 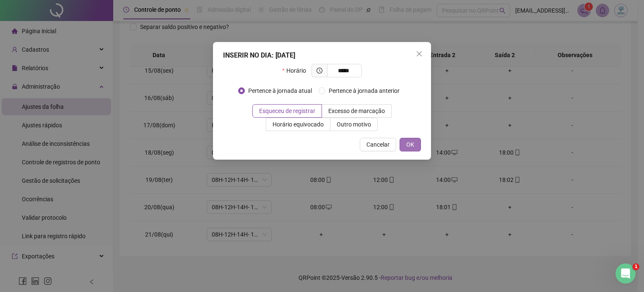 What do you see at coordinates (419, 54) in the screenshot?
I see `button: Close` at bounding box center [419, 54].